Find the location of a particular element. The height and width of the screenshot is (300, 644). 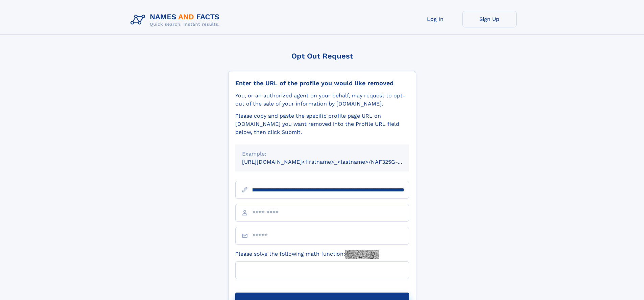

div: Opt Out Request is located at coordinates (322, 56).